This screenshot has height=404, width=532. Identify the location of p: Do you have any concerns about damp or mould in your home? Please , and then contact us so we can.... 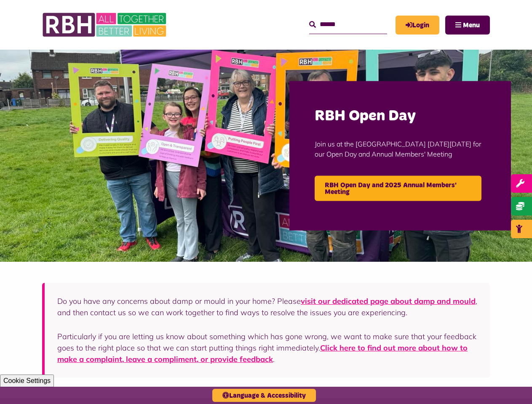
(267, 307).